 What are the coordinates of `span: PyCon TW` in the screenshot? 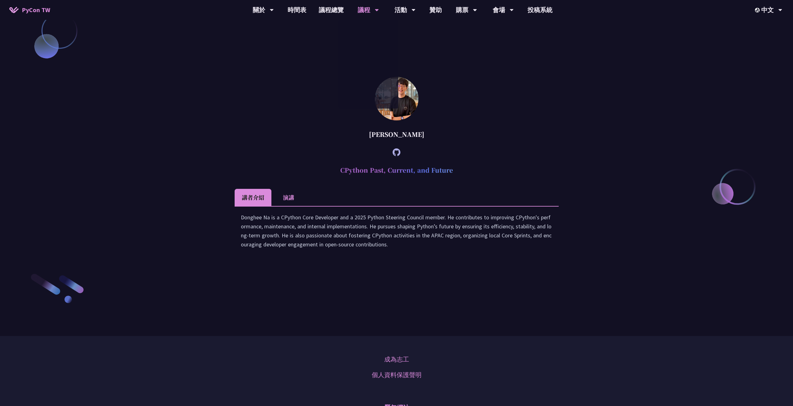 It's located at (36, 10).